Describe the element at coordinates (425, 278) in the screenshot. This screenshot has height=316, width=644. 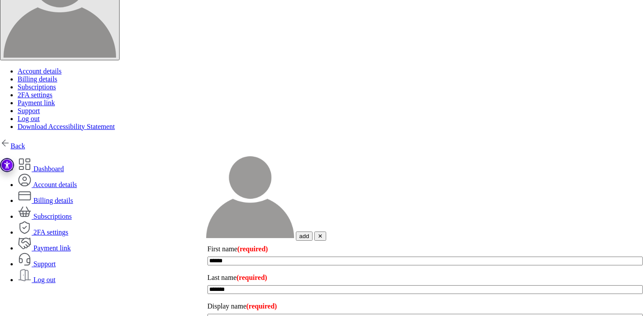
I see `label: Last name` at that location.